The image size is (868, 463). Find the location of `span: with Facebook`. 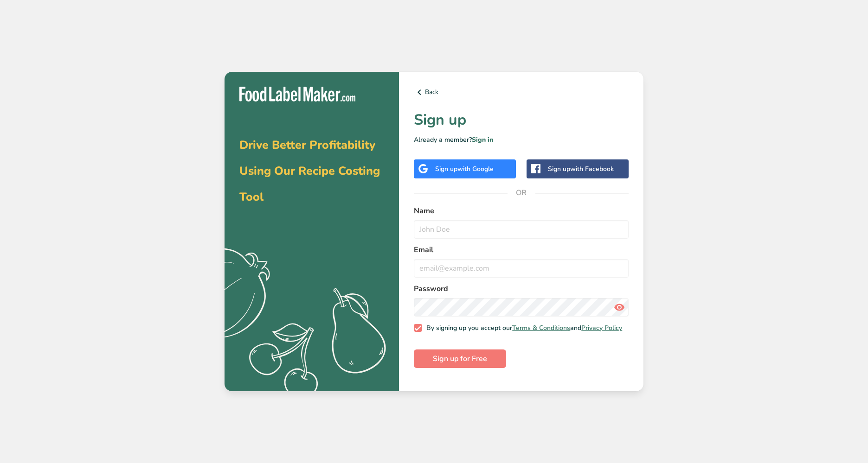

span: with Facebook is located at coordinates (592, 169).